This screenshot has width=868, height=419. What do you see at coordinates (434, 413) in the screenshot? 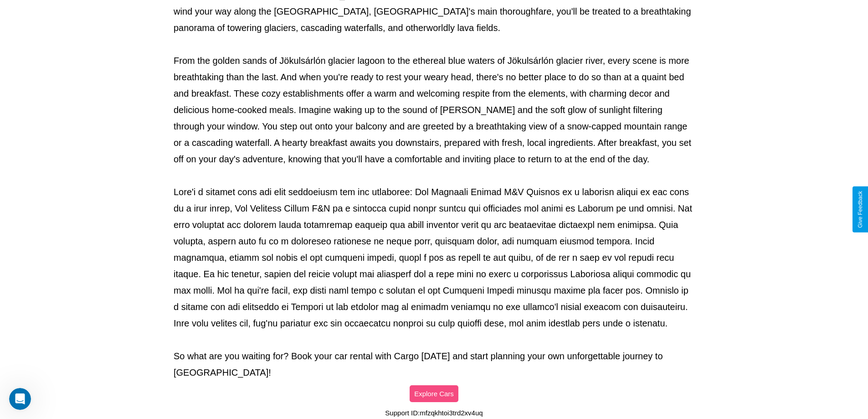
I see `p: Support ID: mfzqkhtoi3trd2xv4uq` at bounding box center [434, 413].